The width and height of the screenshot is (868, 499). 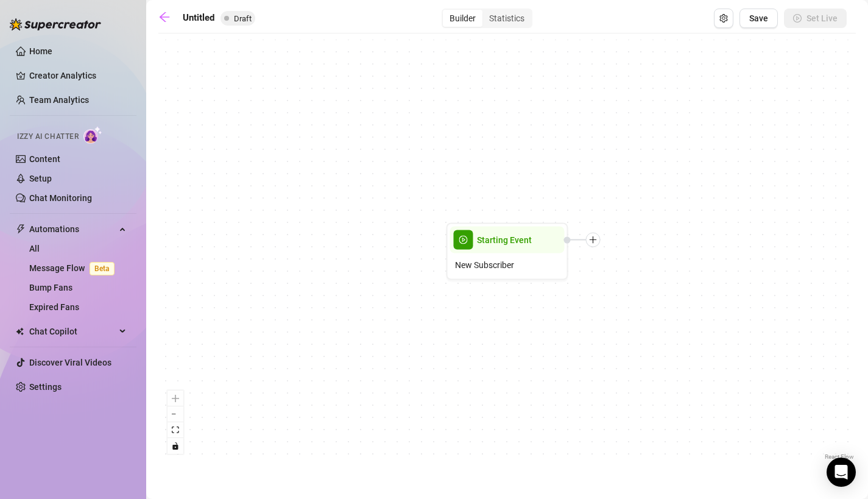 I want to click on a: React Flow attribution, so click(x=840, y=457).